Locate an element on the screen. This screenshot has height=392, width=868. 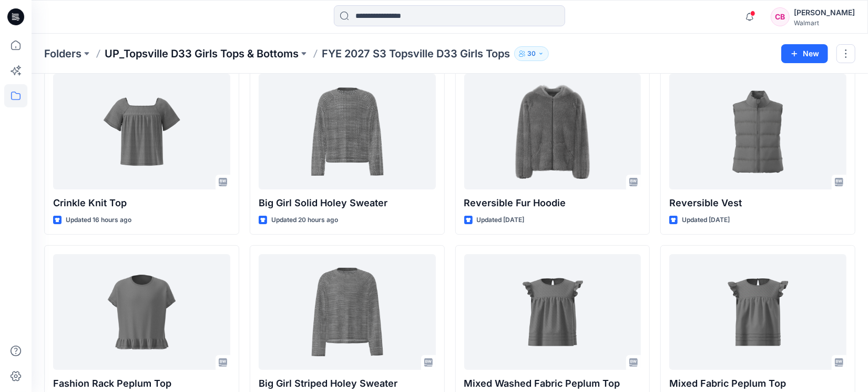
a: Big Girl Solid Holey Sweater is located at coordinates (347, 132).